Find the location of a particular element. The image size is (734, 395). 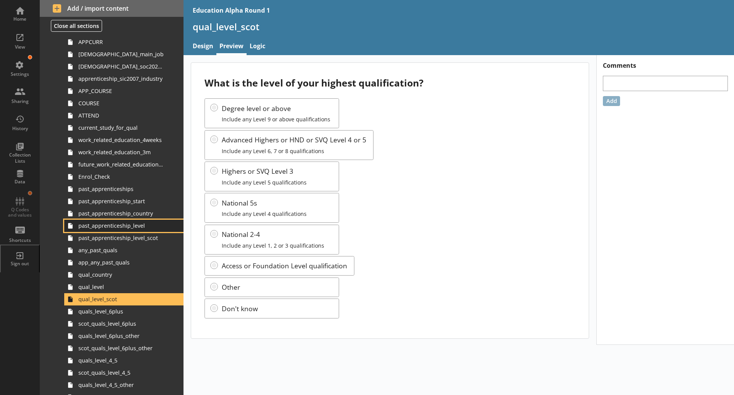

a: Design is located at coordinates (203, 47).